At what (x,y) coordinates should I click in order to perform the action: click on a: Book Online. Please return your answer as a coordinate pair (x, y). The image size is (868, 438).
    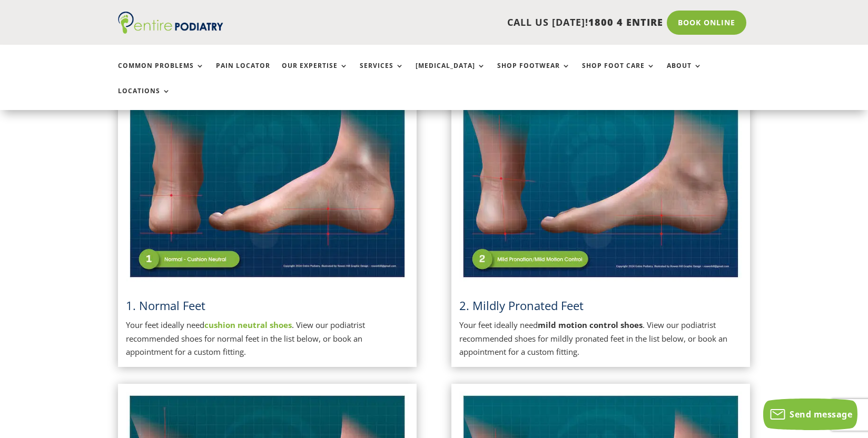
    Looking at the image, I should click on (706, 23).